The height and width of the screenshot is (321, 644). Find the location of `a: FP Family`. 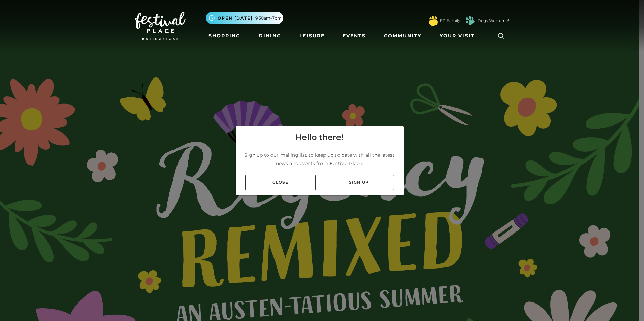

a: FP Family is located at coordinates (450, 21).